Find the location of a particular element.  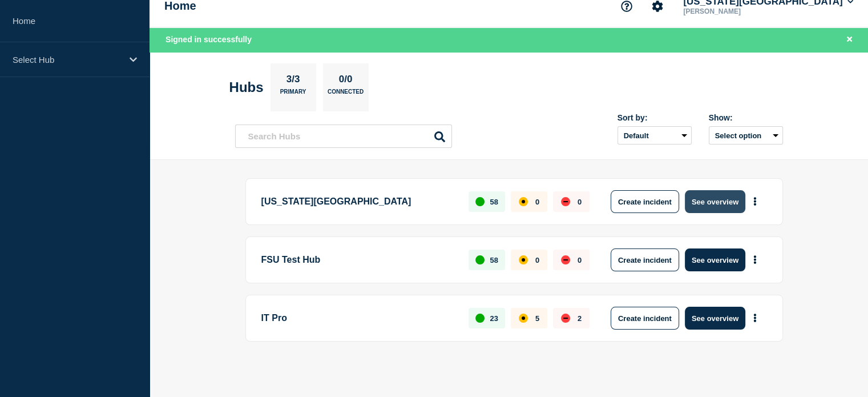

p: IT Pro is located at coordinates (359, 318).